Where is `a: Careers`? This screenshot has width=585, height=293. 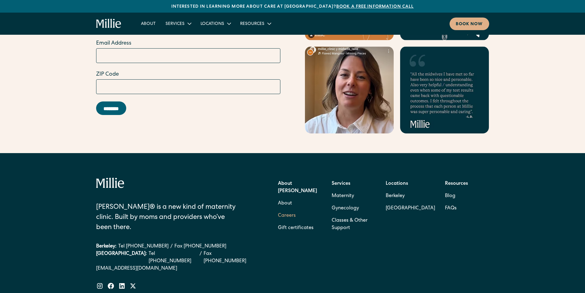
a: Careers is located at coordinates (287, 216).